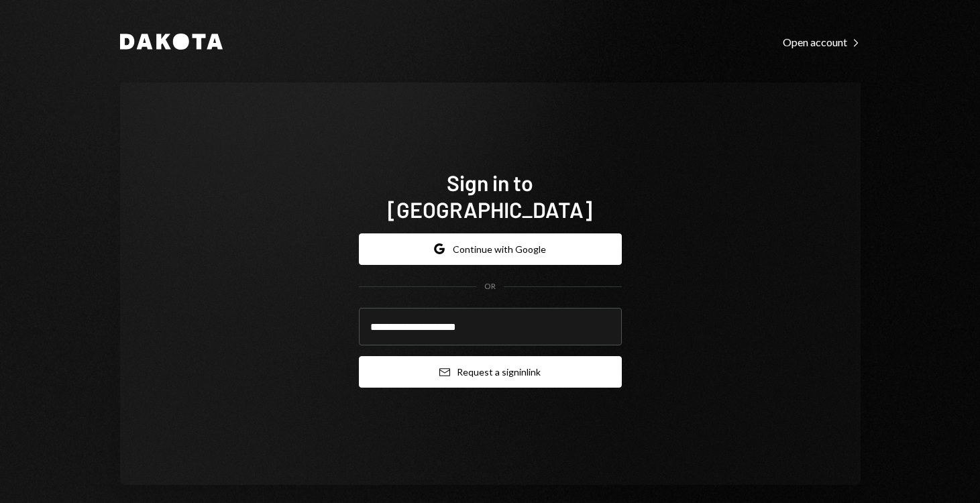 This screenshot has height=503, width=980. I want to click on a: Open account, so click(822, 41).